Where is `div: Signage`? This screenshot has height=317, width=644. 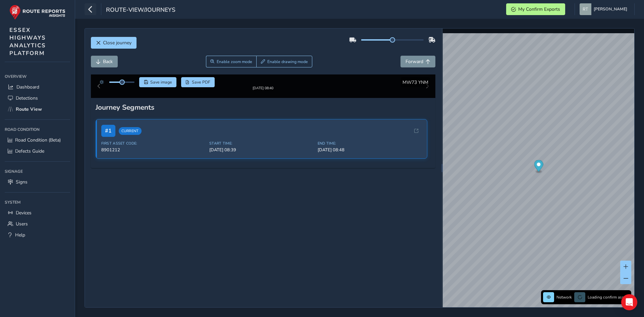
div: Signage is located at coordinates (37, 171).